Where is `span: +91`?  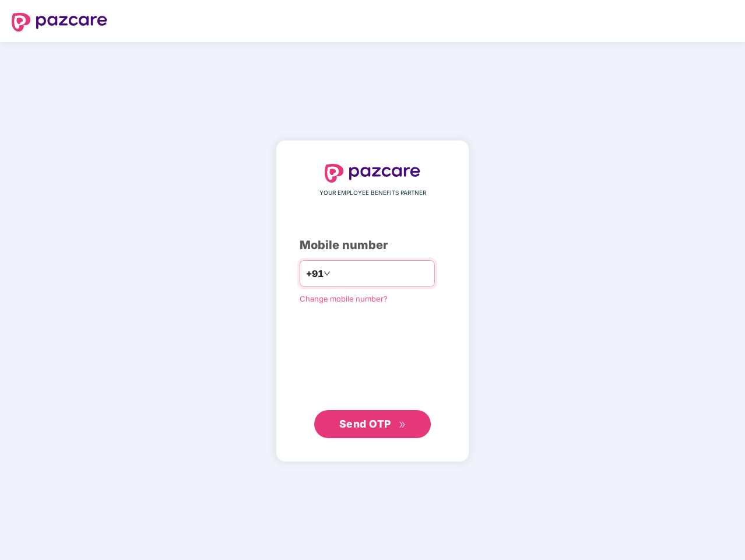
span: +91 is located at coordinates (315, 274).